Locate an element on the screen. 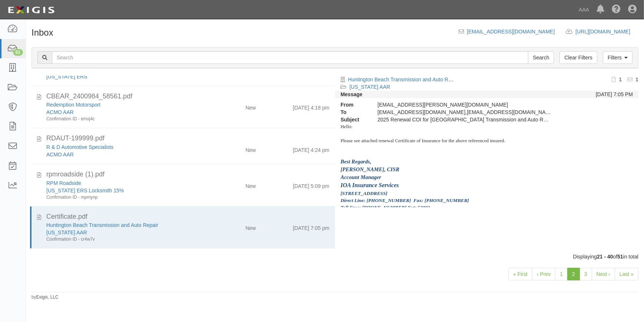 The height and width of the screenshot is (322, 644). h1: Inbox is located at coordinates (42, 33).